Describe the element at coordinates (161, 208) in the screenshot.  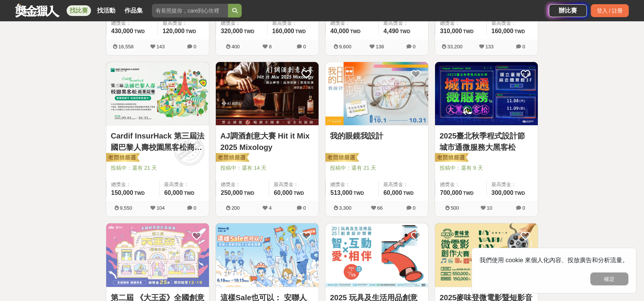
I see `span: 104` at that location.